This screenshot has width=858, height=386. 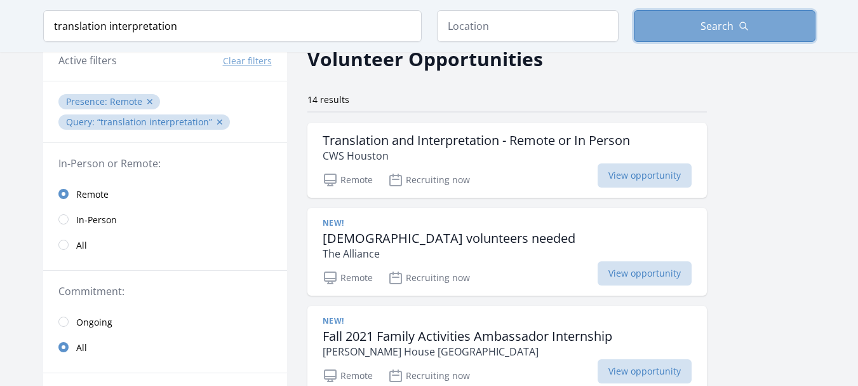 I want to click on span: In-Person, so click(x=97, y=220).